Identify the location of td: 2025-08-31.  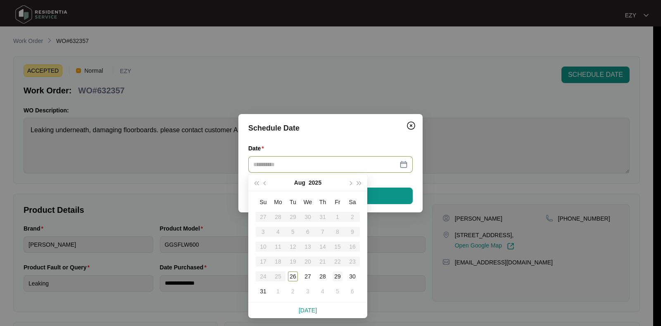
(263, 291).